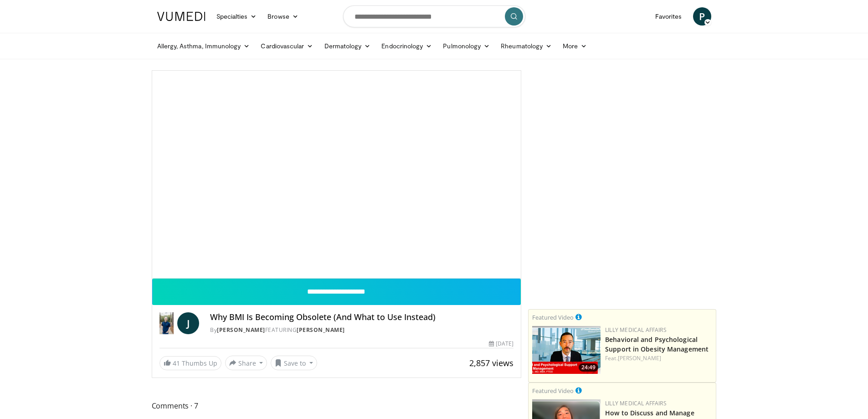  Describe the element at coordinates (527, 46) in the screenshot. I see `a: Rheumatology` at that location.